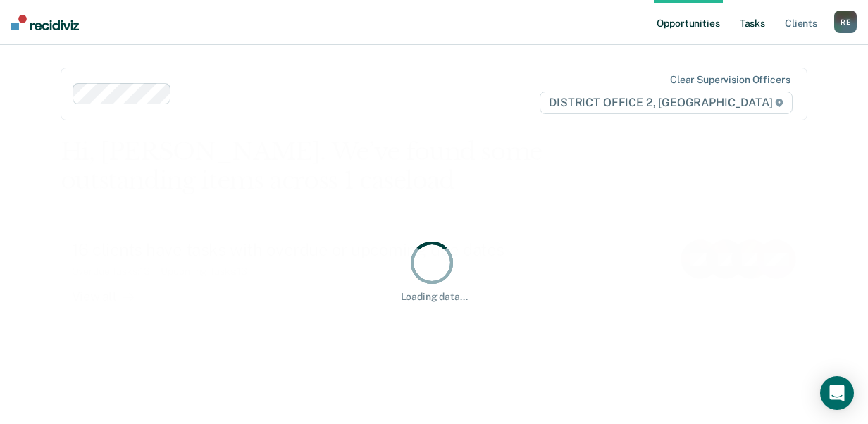  Describe the element at coordinates (836, 393) in the screenshot. I see `div: Open Intercom Messenger` at that location.